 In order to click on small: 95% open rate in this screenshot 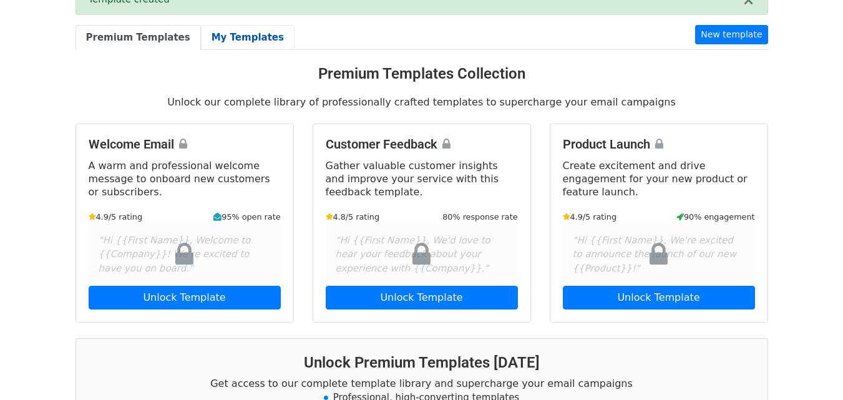, I will do `click(246, 216)`.